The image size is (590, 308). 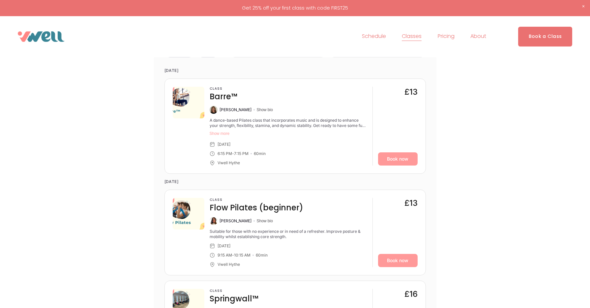 I want to click on div: 7:15 PM, so click(x=241, y=154).